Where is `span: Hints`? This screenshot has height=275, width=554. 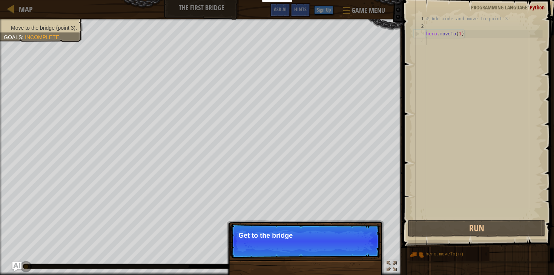
span: Hints is located at coordinates (300, 9).